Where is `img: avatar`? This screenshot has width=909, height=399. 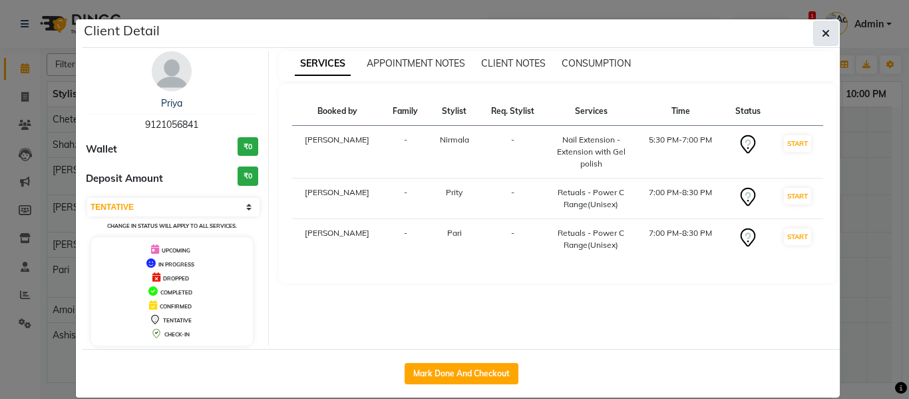 img: avatar is located at coordinates (172, 71).